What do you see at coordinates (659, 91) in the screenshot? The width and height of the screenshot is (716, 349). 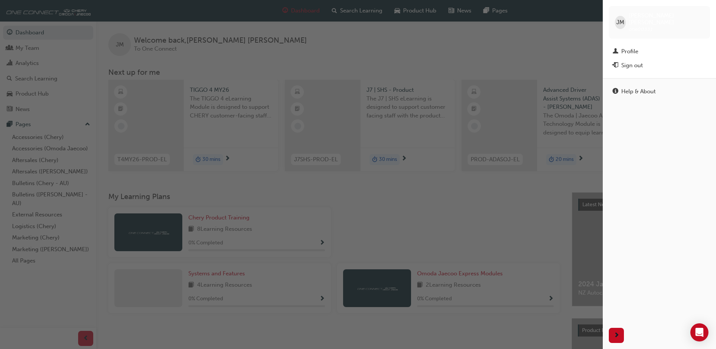 I see `a: Help & About` at bounding box center [659, 91].